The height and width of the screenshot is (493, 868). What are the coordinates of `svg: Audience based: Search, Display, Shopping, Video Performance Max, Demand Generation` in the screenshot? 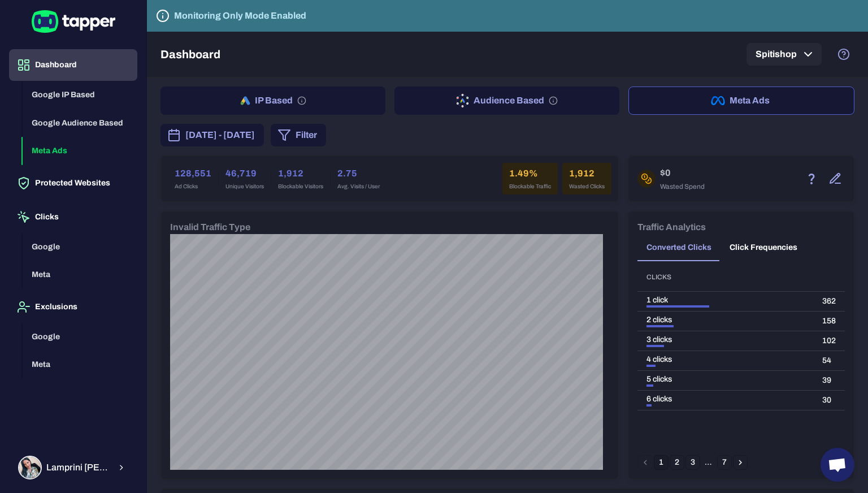 It's located at (553, 100).